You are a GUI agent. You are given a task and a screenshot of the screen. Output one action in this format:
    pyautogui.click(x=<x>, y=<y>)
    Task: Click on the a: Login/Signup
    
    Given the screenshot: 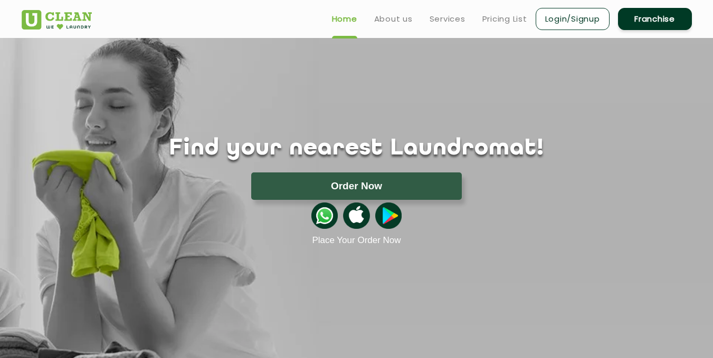 What is the action you would take?
    pyautogui.click(x=573, y=19)
    